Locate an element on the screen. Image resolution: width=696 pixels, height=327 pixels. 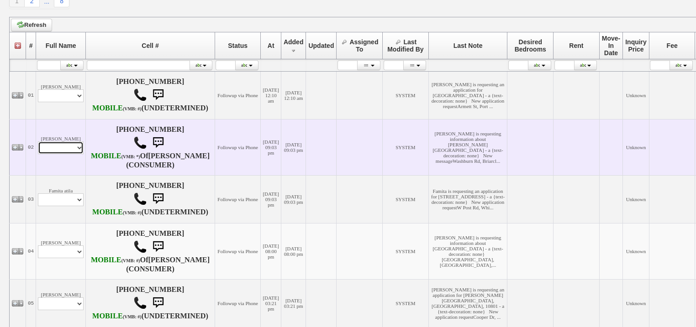
span: At is located at coordinates (271, 46).